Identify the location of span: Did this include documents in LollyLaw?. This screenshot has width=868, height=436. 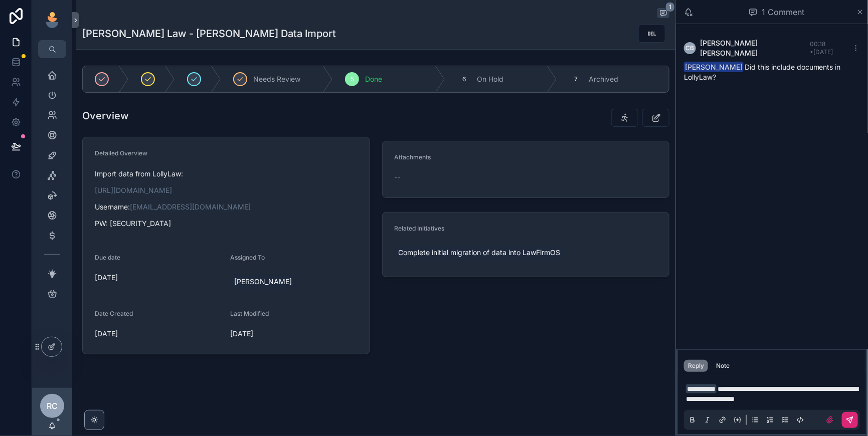
(762, 72).